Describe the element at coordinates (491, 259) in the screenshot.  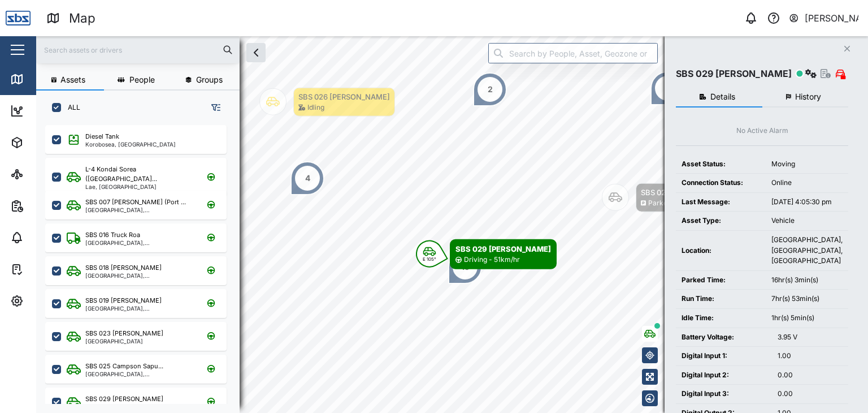
I see `div: Driving - 51km/hr` at that location.